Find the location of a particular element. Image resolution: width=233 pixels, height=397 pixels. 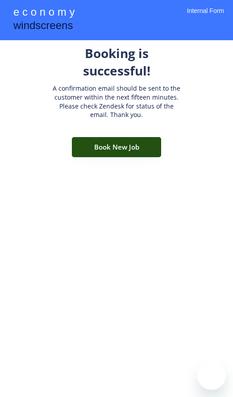

div: windscreens is located at coordinates (43, 26).